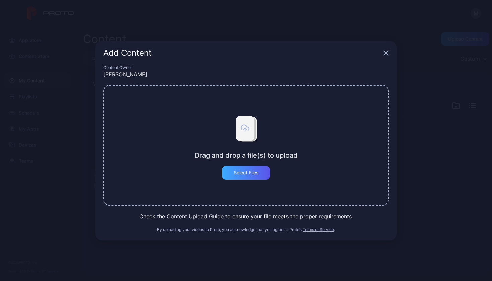 This screenshot has height=281, width=492. What do you see at coordinates (246, 230) in the screenshot?
I see `div: By uploading your videos to Proto, you acknowledge that you agree to Proto’s .` at bounding box center [246, 230].